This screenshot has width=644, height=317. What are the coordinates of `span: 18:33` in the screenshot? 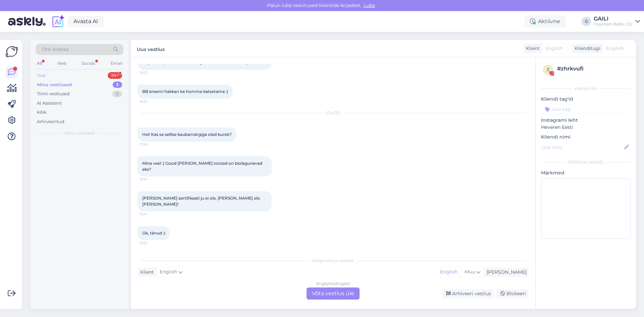 It's located at (152, 101).